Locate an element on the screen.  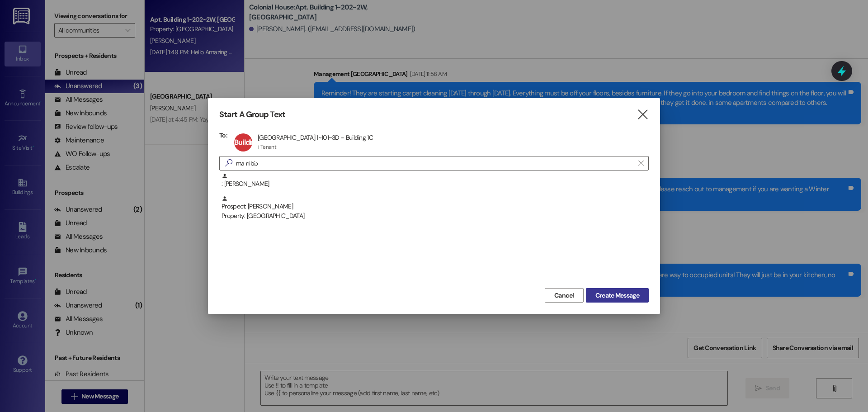
span: Cancel is located at coordinates (564, 295).